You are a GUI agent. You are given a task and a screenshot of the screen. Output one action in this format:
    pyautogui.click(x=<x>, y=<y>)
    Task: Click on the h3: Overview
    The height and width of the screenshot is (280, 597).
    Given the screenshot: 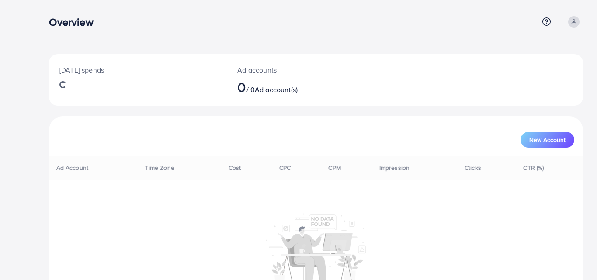 What is the action you would take?
    pyautogui.click(x=74, y=22)
    